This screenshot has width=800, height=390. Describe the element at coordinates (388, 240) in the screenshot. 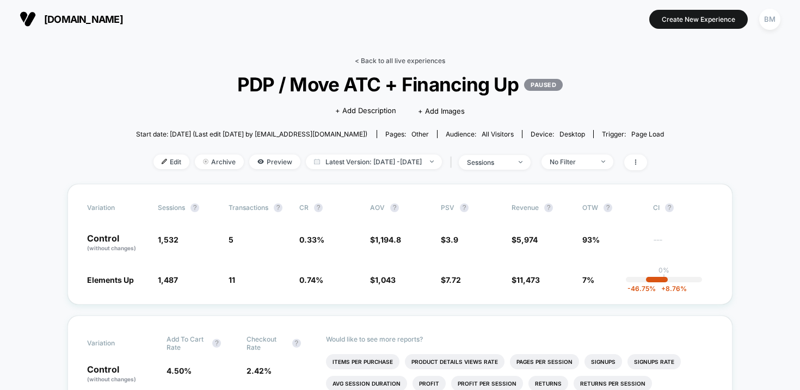

I see `span: 1,194.8` at that location.